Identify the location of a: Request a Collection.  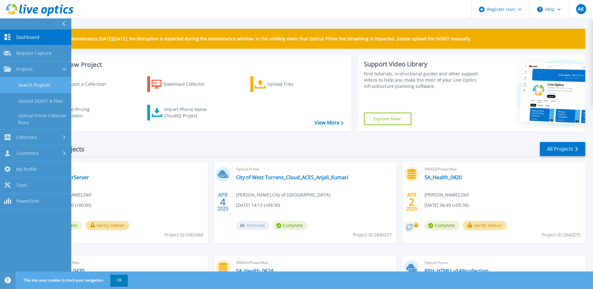
(79, 84).